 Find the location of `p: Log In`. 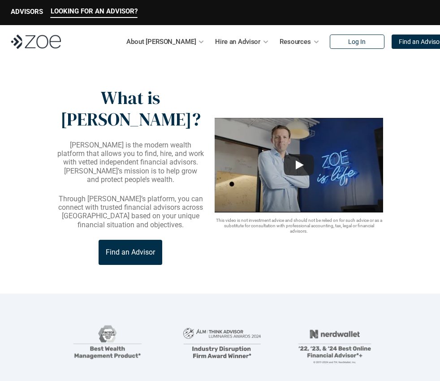

p: Log In is located at coordinates (356, 42).